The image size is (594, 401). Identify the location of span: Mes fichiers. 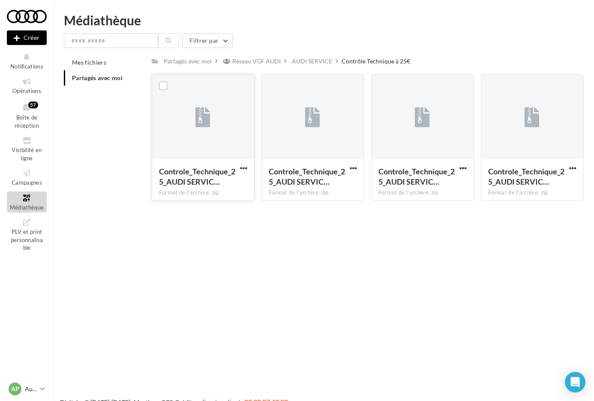
(89, 62).